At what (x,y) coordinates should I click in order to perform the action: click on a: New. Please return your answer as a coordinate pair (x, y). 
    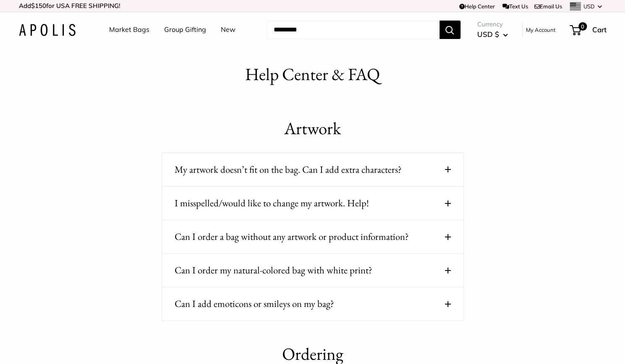
    Looking at the image, I should click on (228, 30).